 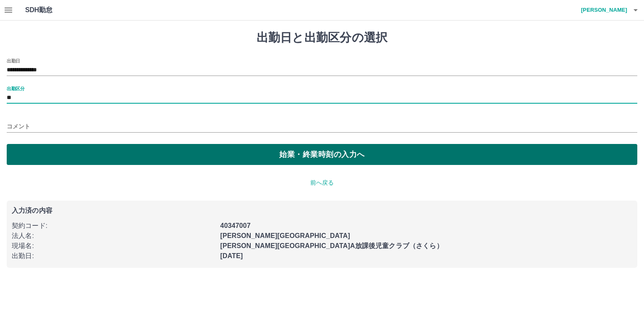 I want to click on p: 出勤日 :, so click(x=113, y=256).